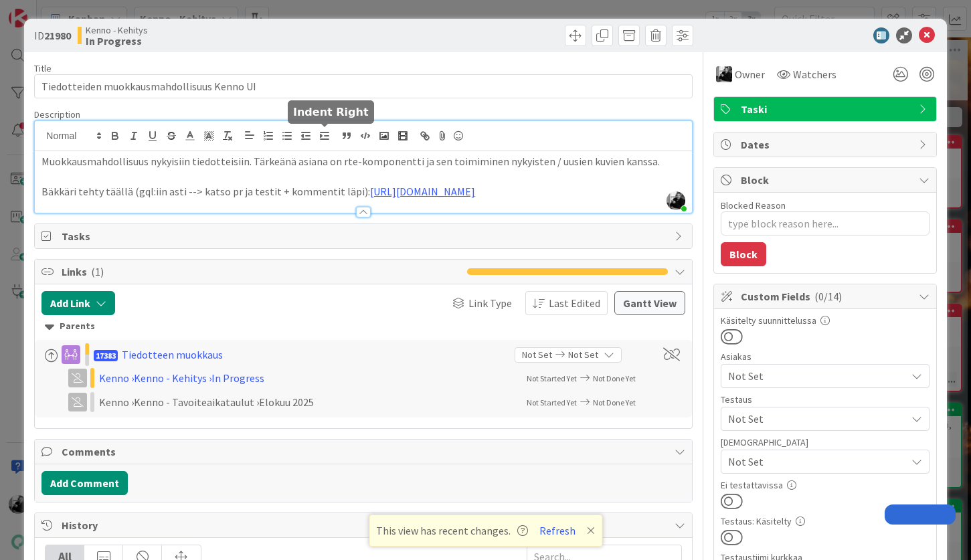  I want to click on span: Block, so click(826, 180).